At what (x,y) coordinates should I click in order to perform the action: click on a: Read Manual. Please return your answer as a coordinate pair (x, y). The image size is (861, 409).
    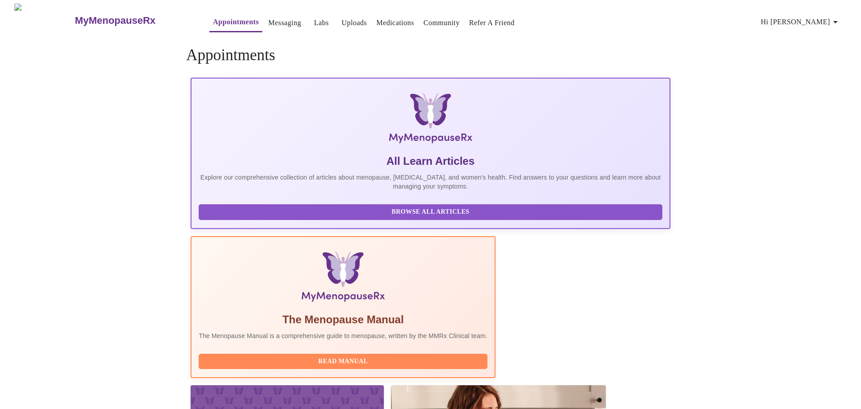
    Looking at the image, I should click on (344, 360).